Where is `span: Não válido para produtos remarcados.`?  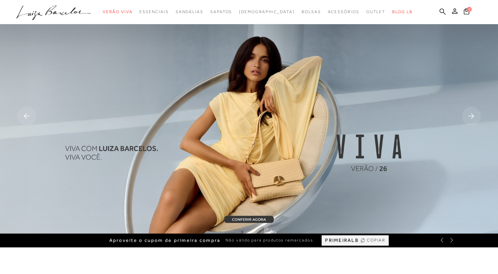 span: Não válido para produtos remarcados. is located at coordinates (270, 240).